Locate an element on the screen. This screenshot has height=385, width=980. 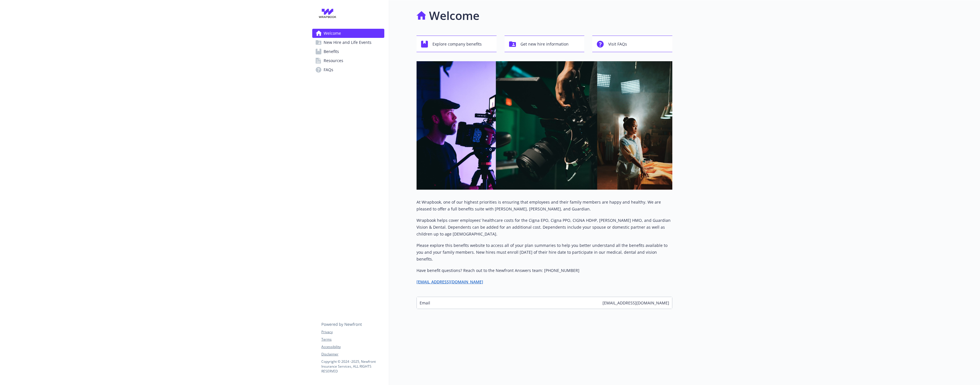
a: Privacy is located at coordinates (353, 332).